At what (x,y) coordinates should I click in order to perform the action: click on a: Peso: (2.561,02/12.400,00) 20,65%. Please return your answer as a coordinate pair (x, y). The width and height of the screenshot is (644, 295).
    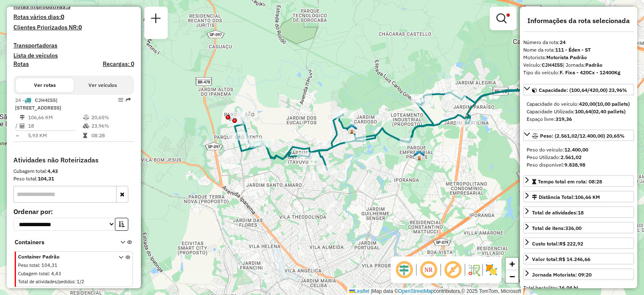
    Looking at the image, I should click on (579, 135).